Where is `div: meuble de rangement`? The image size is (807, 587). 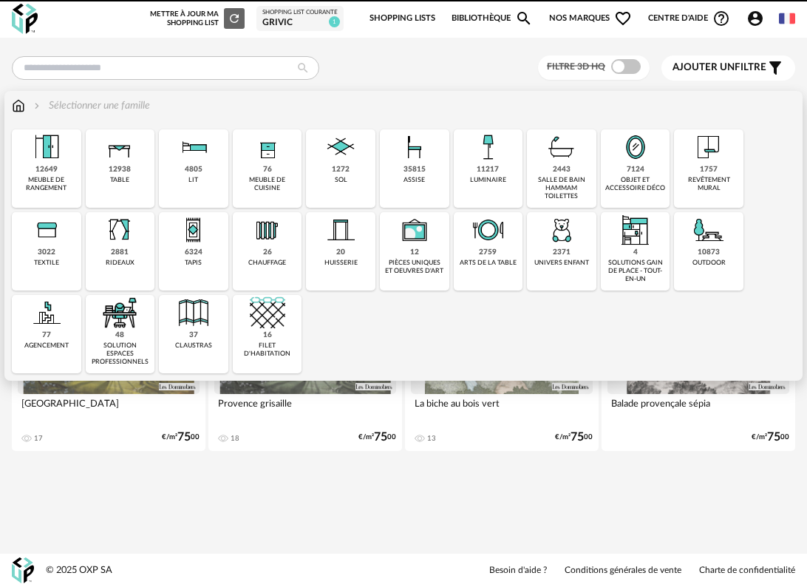
div: meuble de rangement is located at coordinates (47, 184).